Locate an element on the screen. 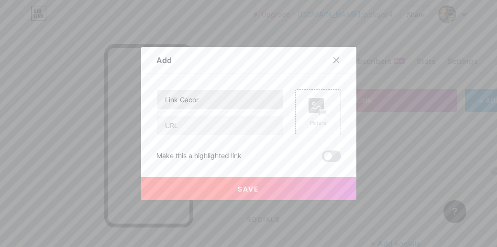 The height and width of the screenshot is (247, 497). input: URL is located at coordinates (220, 125).